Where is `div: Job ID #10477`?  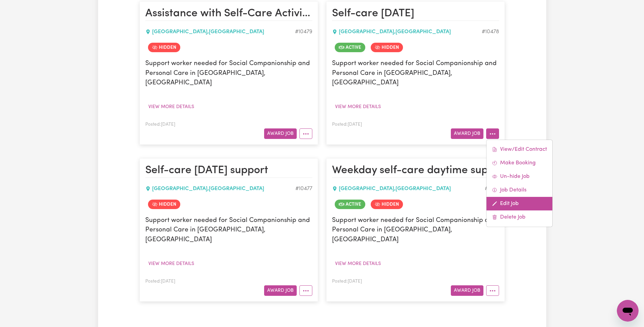
div: Job ID #10477 is located at coordinates (304, 189).